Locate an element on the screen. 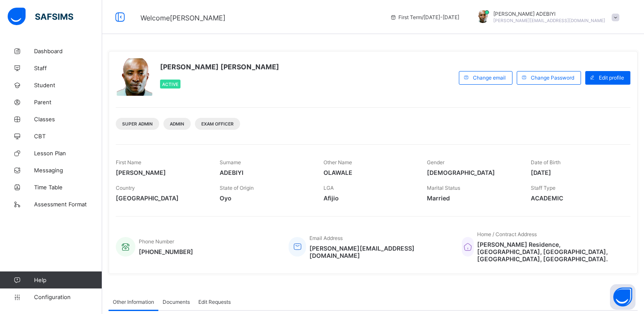  span: Messaging is located at coordinates (68, 170).